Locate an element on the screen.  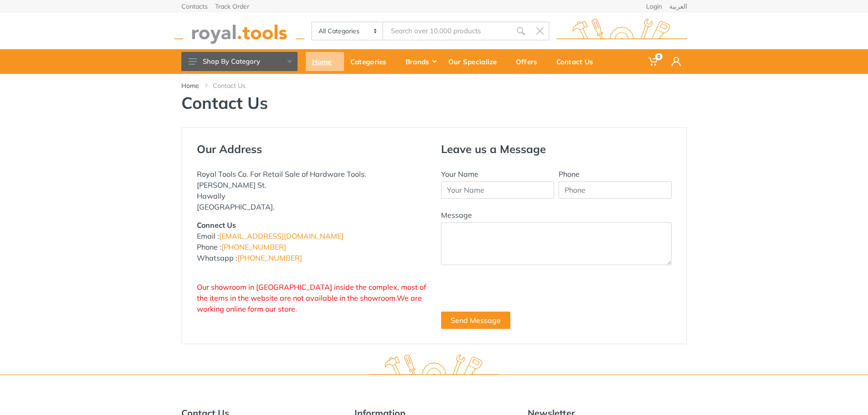
input: Phone is located at coordinates (615, 190).